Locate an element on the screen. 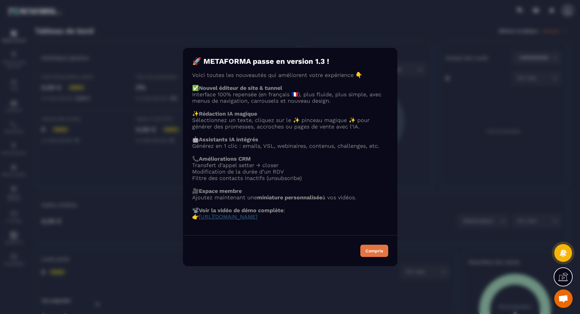  div: Compris is located at coordinates (374, 251).